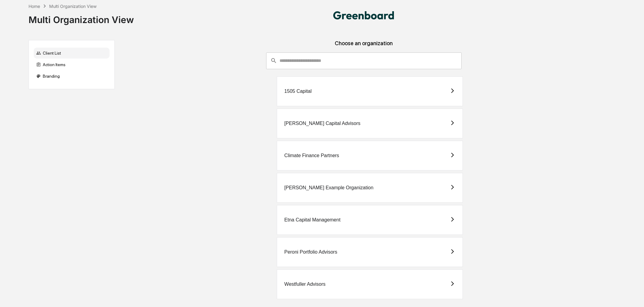  What do you see at coordinates (72, 76) in the screenshot?
I see `div: Branding` at bounding box center [72, 76].